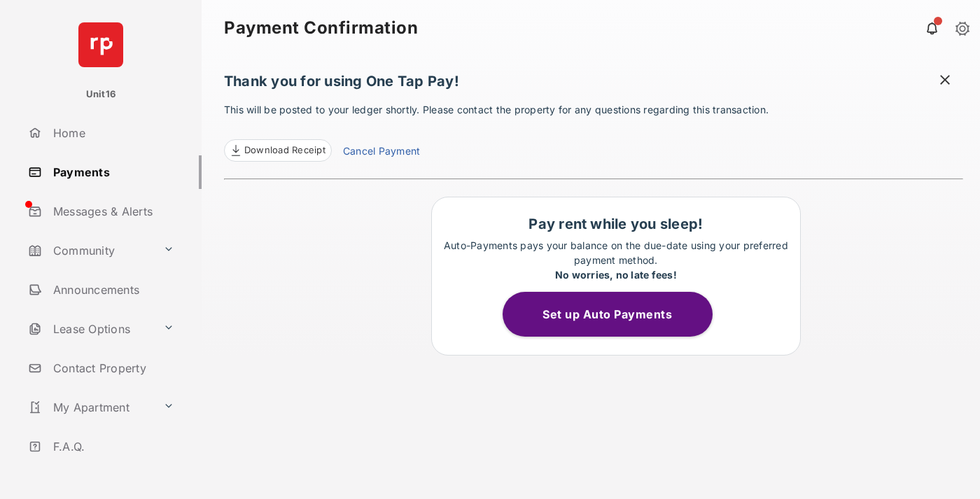 The height and width of the screenshot is (499, 980). What do you see at coordinates (90, 251) in the screenshot?
I see `a: Community` at bounding box center [90, 251].